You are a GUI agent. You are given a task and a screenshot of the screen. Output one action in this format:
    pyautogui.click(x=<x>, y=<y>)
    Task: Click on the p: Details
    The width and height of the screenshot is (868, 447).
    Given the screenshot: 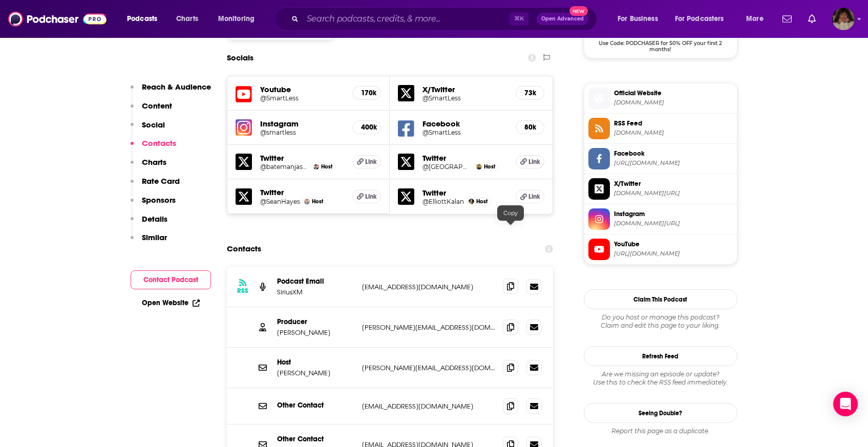 What is the action you would take?
    pyautogui.click(x=155, y=218)
    